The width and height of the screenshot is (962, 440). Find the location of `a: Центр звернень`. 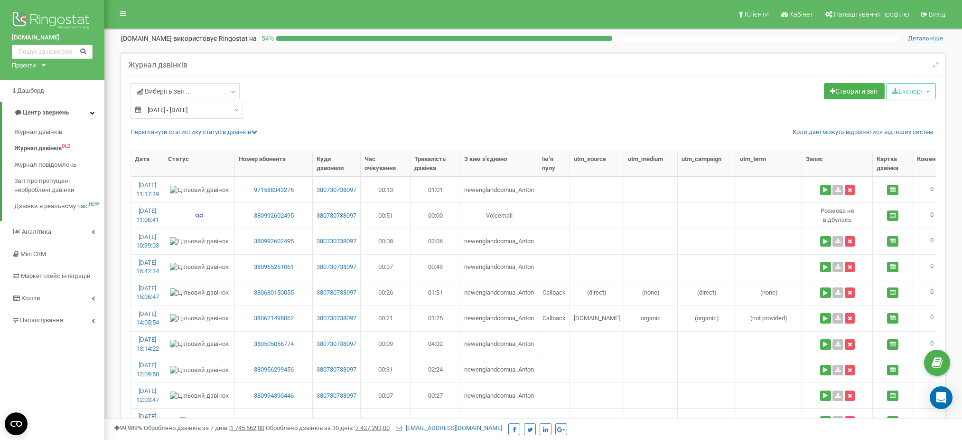

a: Центр звернень is located at coordinates (53, 112).